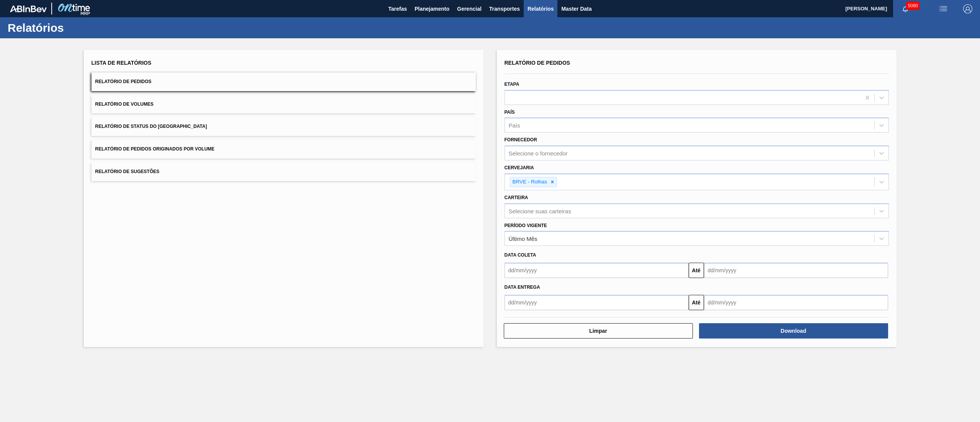 Image resolution: width=980 pixels, height=422 pixels. What do you see at coordinates (793, 331) in the screenshot?
I see `button: Download` at bounding box center [793, 331].